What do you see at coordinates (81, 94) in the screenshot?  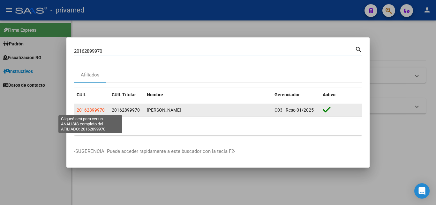 I see `span: CUIL` at bounding box center [81, 94].